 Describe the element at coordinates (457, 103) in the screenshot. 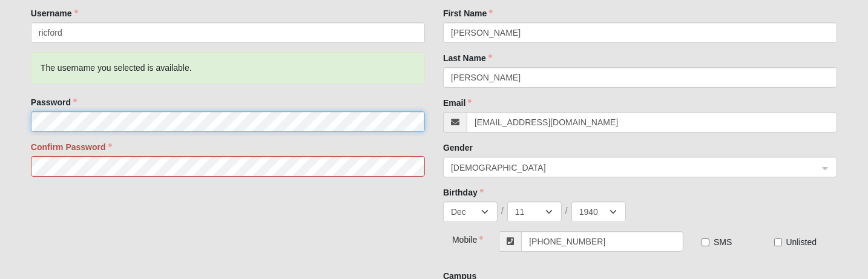

I see `label: Email` at that location.